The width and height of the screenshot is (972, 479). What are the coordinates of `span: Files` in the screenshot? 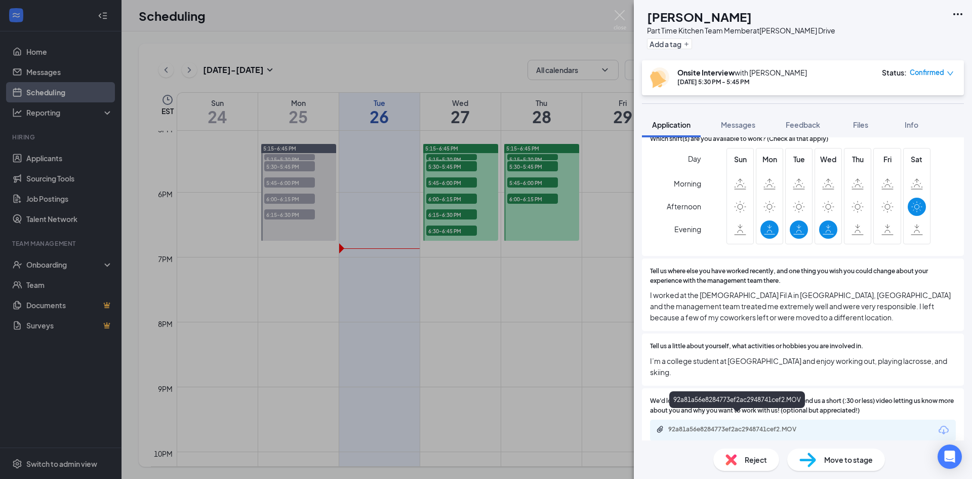 It's located at (861, 125).